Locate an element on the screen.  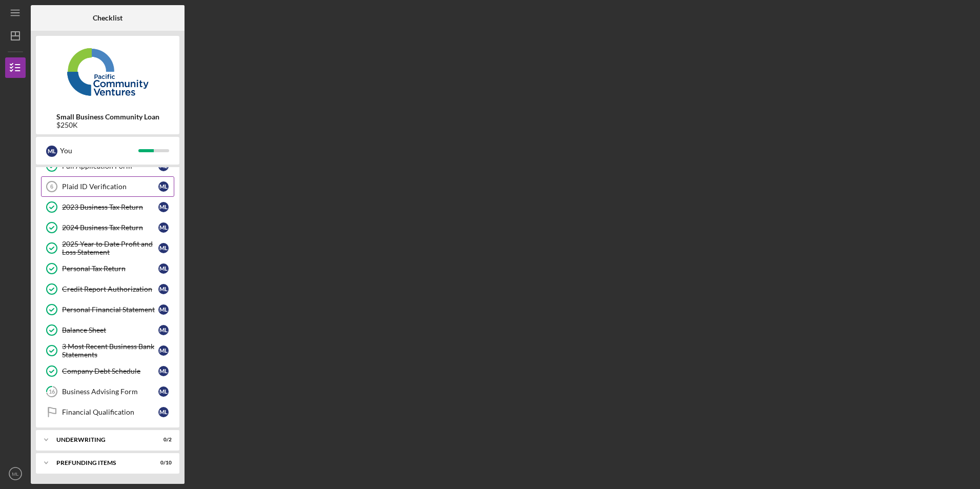
div: You is located at coordinates (99, 151).